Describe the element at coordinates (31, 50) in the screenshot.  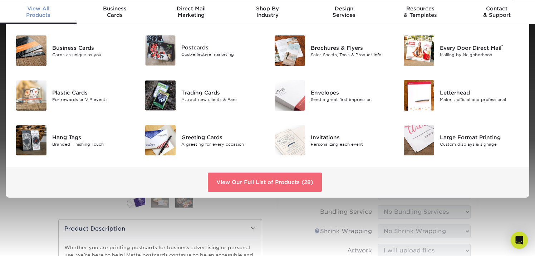
I see `img: Business Cards` at that location.